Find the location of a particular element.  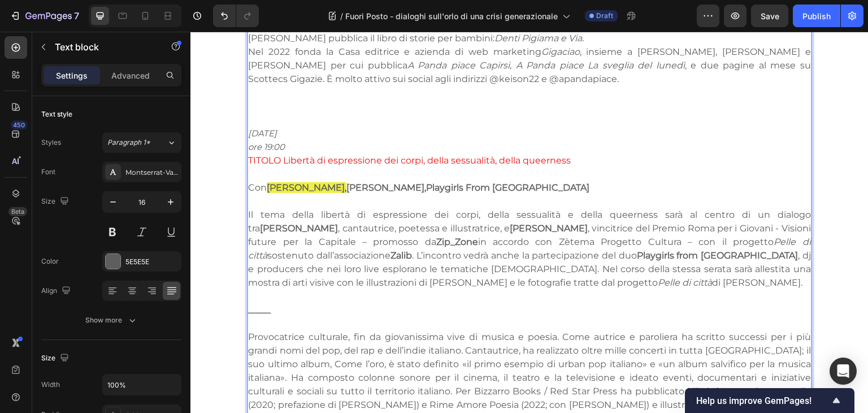

i: ore 19:00 is located at coordinates (76, 115).